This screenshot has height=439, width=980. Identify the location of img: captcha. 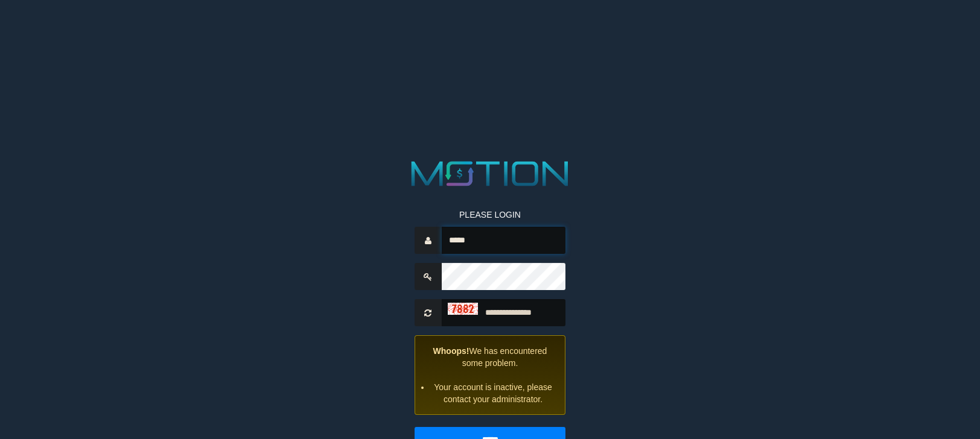
(462, 309).